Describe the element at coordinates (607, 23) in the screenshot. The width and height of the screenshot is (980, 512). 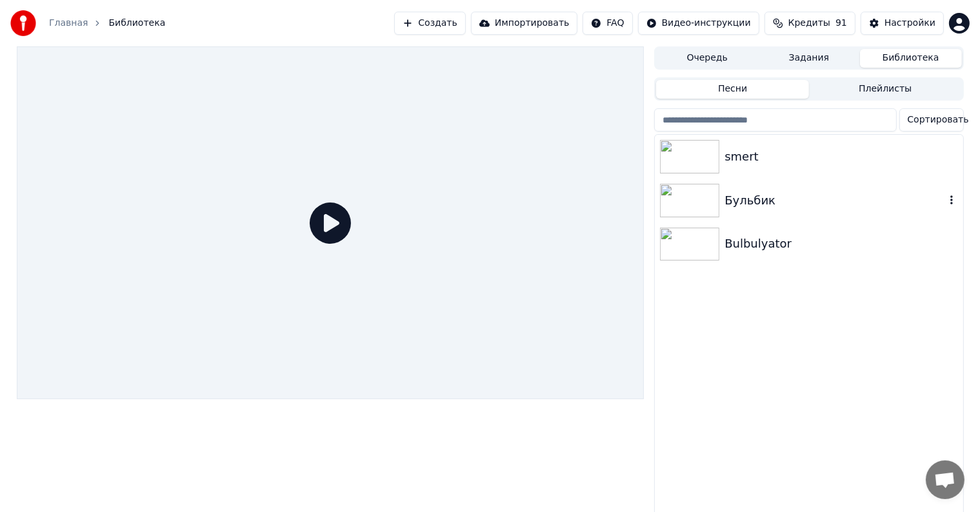
I see `button: FAQ` at that location.